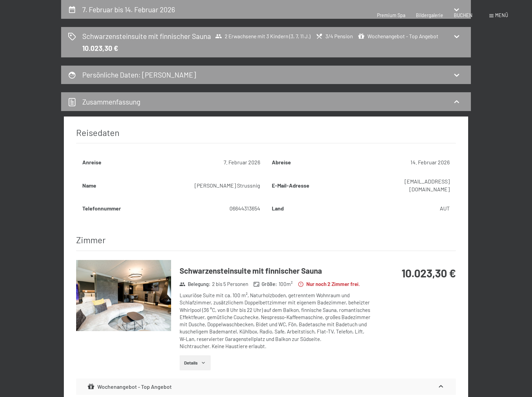  What do you see at coordinates (502, 15) in the screenshot?
I see `span: Menü` at bounding box center [502, 15].